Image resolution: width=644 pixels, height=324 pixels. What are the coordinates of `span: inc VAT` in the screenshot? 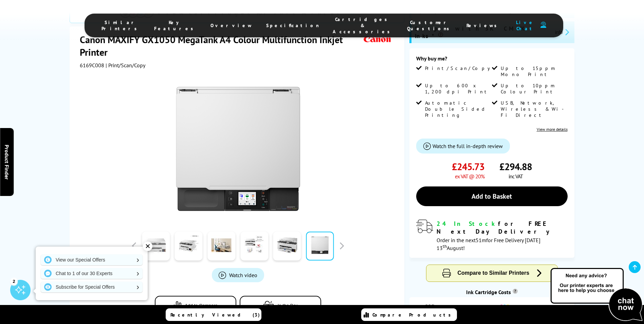 It's located at (516, 176).